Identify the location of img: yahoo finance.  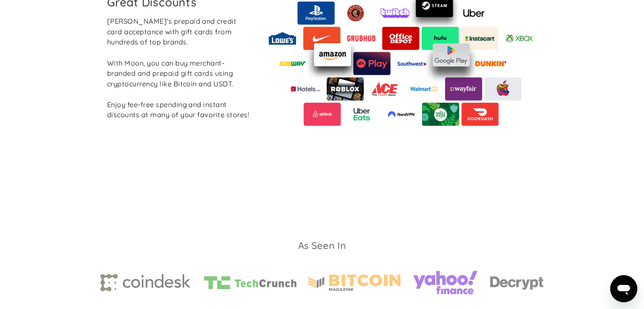
(444, 282).